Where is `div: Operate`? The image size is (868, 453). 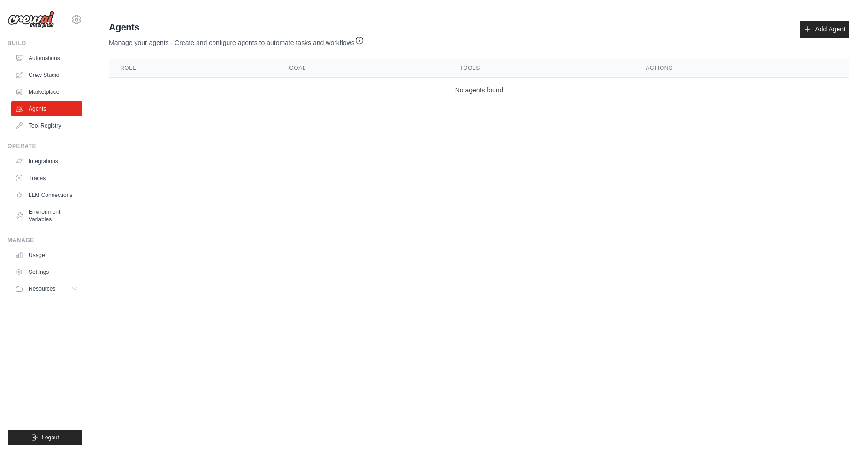
div: Operate is located at coordinates (44, 146).